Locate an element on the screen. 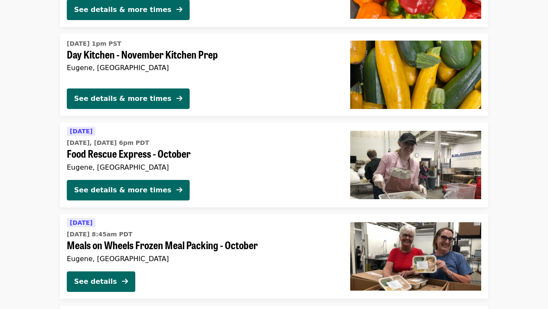 The image size is (548, 309). span: Day Kitchen - November Kitchen Prep is located at coordinates (202, 54).